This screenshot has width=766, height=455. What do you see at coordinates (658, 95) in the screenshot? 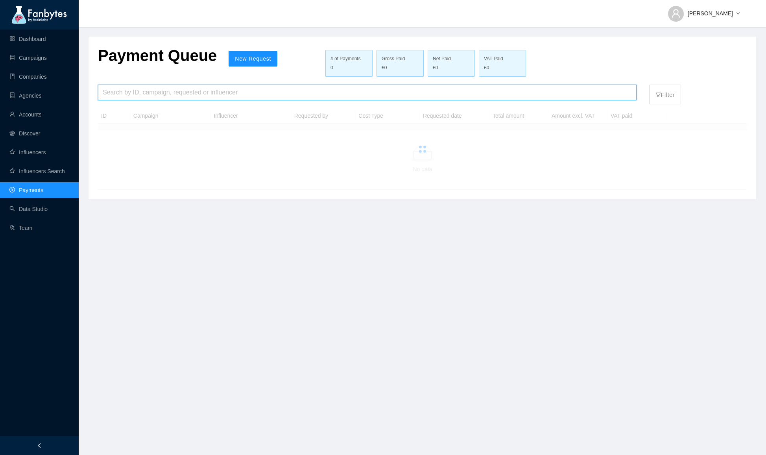
I see `span: filter` at bounding box center [658, 95].